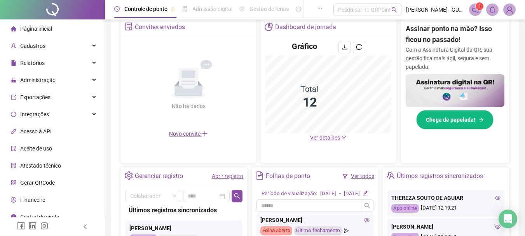 Image resolution: width=525 pixels, height=236 pixels. What do you see at coordinates (212, 9) in the screenshot?
I see `span: Admissão digital` at bounding box center [212, 9].